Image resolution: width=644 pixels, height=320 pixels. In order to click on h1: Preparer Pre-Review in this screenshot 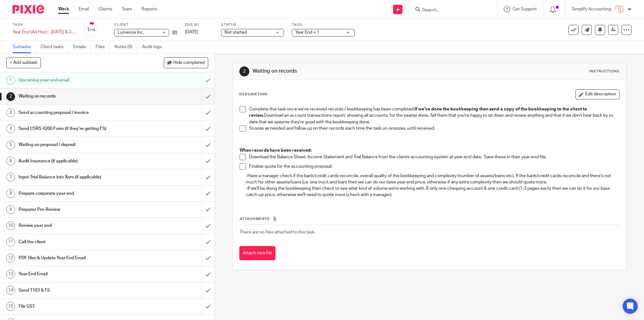, I will do `click(77, 210)`.